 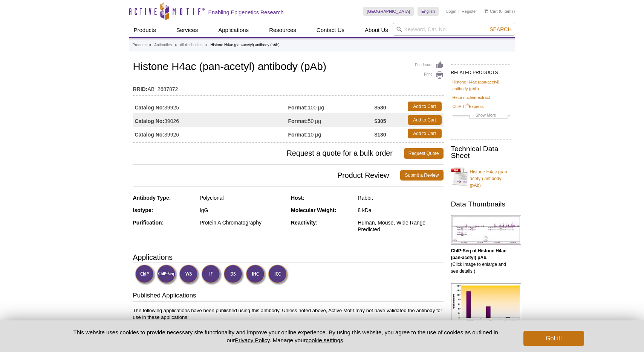 What do you see at coordinates (486, 11) in the screenshot?
I see `img: Your Cart` at bounding box center [486, 11].